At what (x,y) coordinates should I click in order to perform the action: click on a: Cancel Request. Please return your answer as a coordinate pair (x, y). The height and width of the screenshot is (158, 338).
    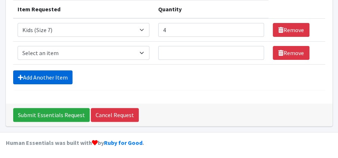
    Looking at the image, I should click on (115, 115).